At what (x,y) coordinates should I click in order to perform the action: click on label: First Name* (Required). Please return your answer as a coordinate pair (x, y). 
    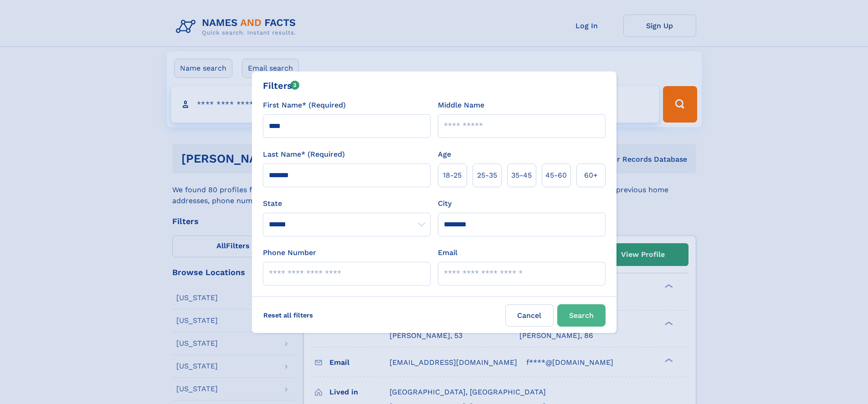
    Looking at the image, I should click on (304, 105).